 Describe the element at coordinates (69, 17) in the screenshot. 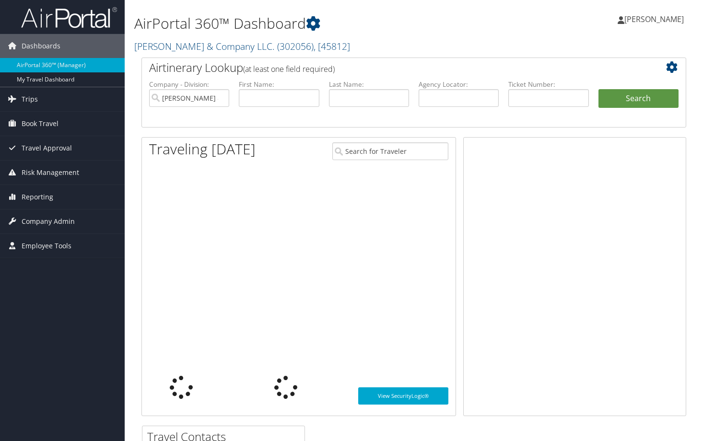

I see `img: airportal-logo.png` at that location.